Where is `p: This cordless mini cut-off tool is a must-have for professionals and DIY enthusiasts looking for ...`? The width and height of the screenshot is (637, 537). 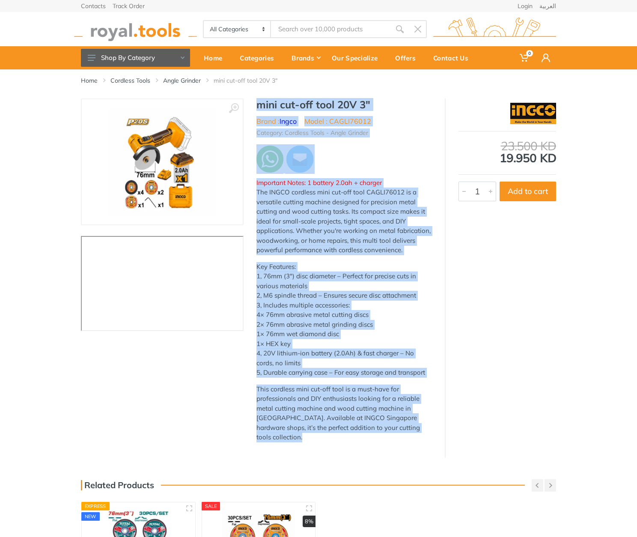
p: This cordless mini cut-off tool is a must-have for professionals and DIY enthusiasts looking for ... is located at coordinates (344, 413).